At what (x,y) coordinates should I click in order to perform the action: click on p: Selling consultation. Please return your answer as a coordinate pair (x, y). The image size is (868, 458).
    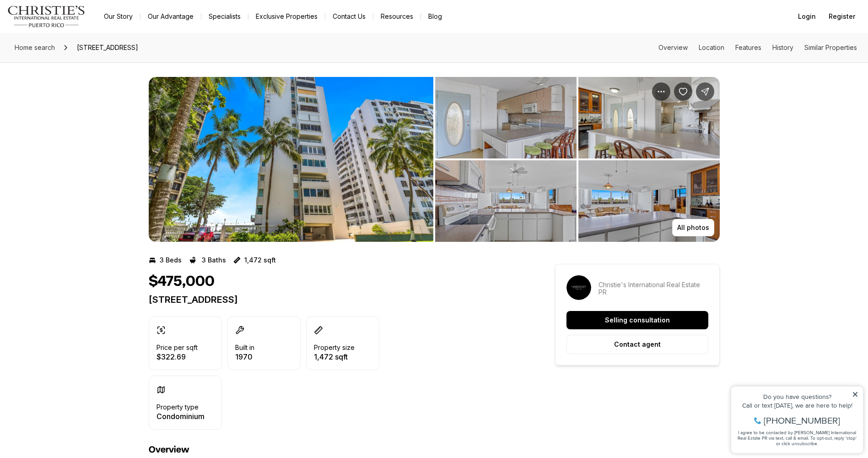
    Looking at the image, I should click on (637, 320).